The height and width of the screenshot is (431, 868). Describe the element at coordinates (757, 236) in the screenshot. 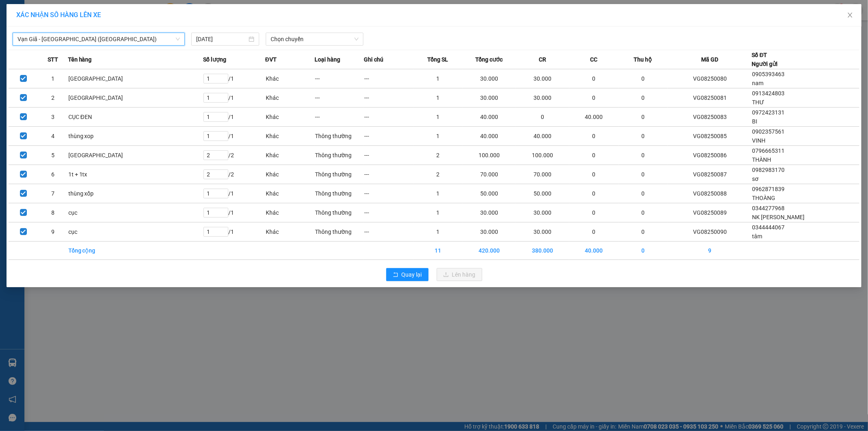

I see `span: tâm` at that location.